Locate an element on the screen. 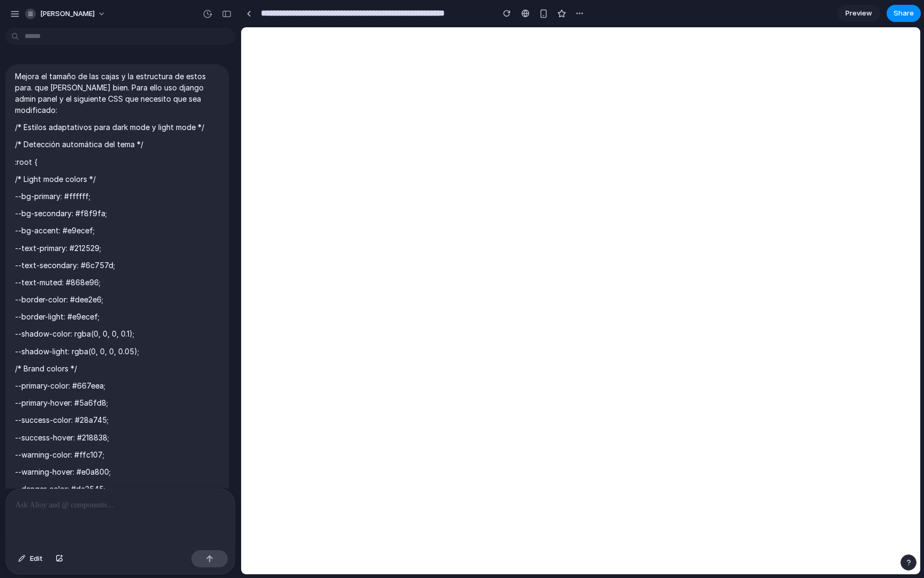 The width and height of the screenshot is (924, 578). button: Share is located at coordinates (903, 13).